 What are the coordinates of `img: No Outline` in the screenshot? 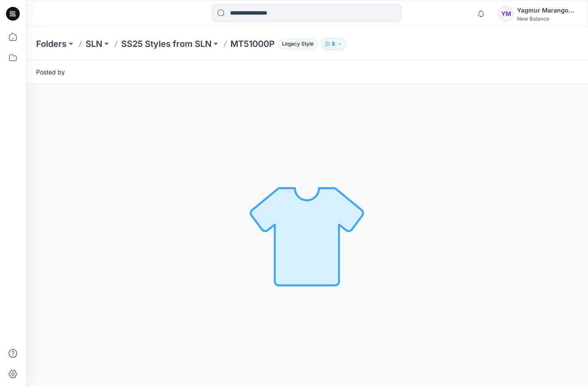 It's located at (307, 236).